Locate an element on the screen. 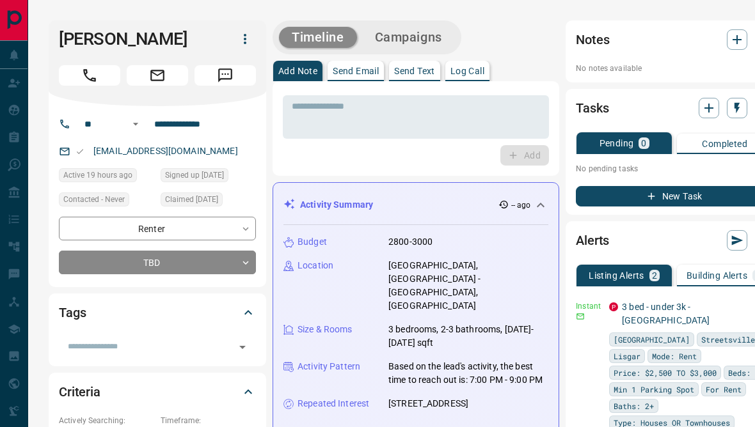  p: Building Alerts is located at coordinates (716, 276).